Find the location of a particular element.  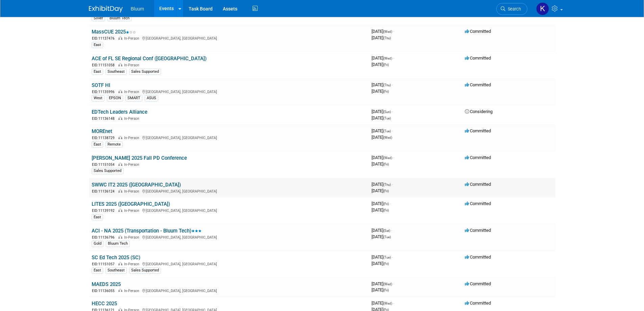

a: SC Ed Tech 2025 (SC) is located at coordinates (116, 257).